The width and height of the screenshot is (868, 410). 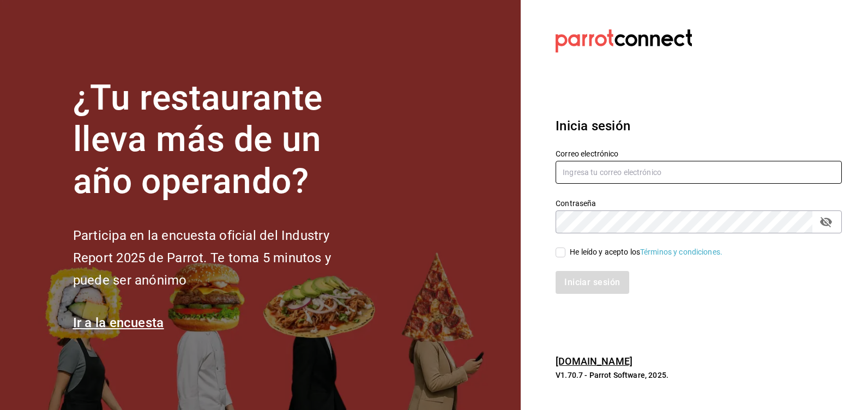 What do you see at coordinates (118, 323) in the screenshot?
I see `a: Ir a la encuesta` at bounding box center [118, 323].